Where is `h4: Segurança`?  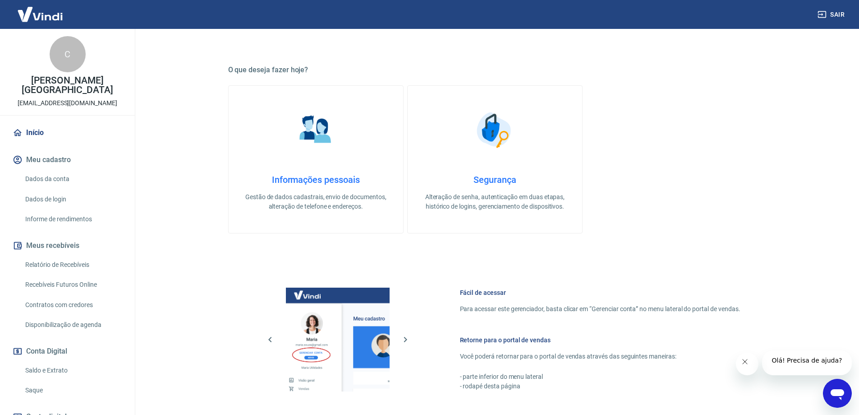
h4: Segurança is located at coordinates (495, 180).